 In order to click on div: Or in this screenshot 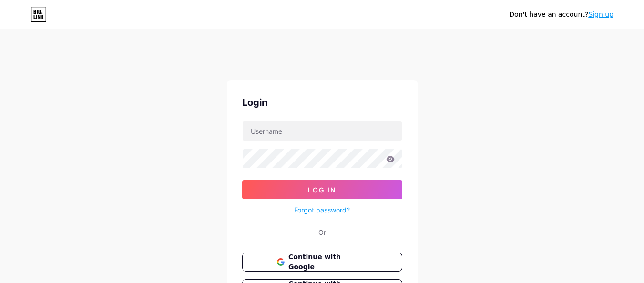, I will do `click(323, 232)`.